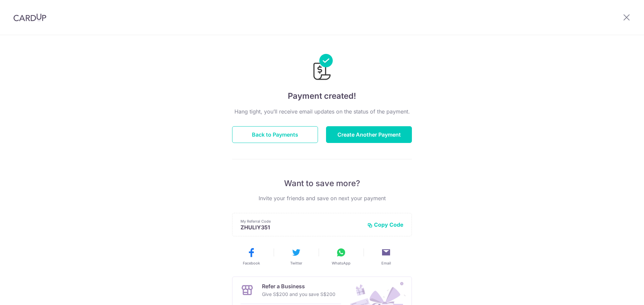  Describe the element at coordinates (322, 198) in the screenshot. I see `p: Invite your friends and save on next your payment` at that location.